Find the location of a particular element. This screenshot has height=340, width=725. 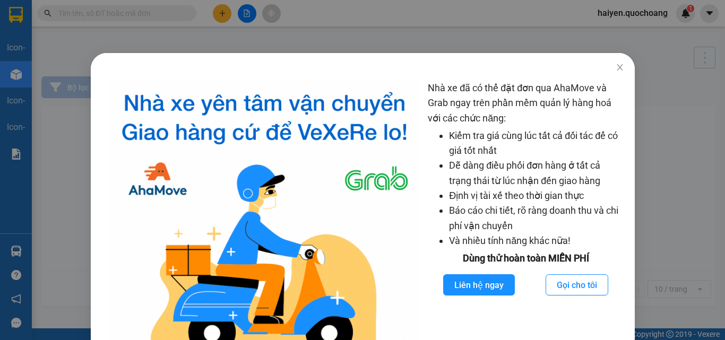

button: Liên hệ ngay is located at coordinates (479, 285).